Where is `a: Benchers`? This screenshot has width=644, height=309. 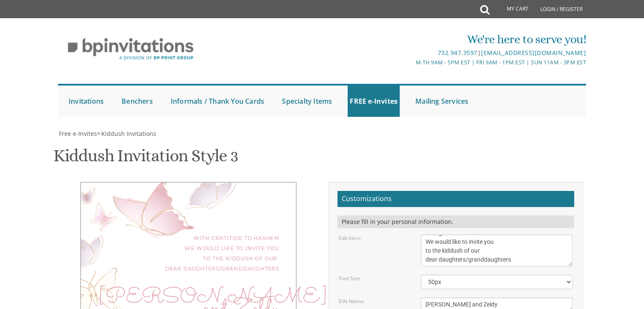
a: Benchers is located at coordinates (137, 101).